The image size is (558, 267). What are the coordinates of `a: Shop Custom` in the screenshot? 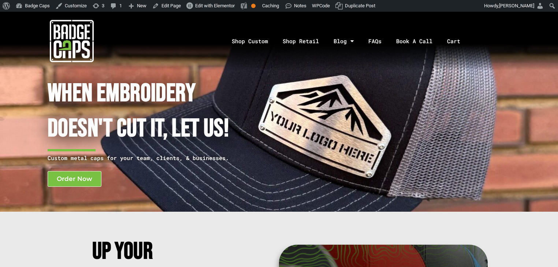 It's located at (250, 41).